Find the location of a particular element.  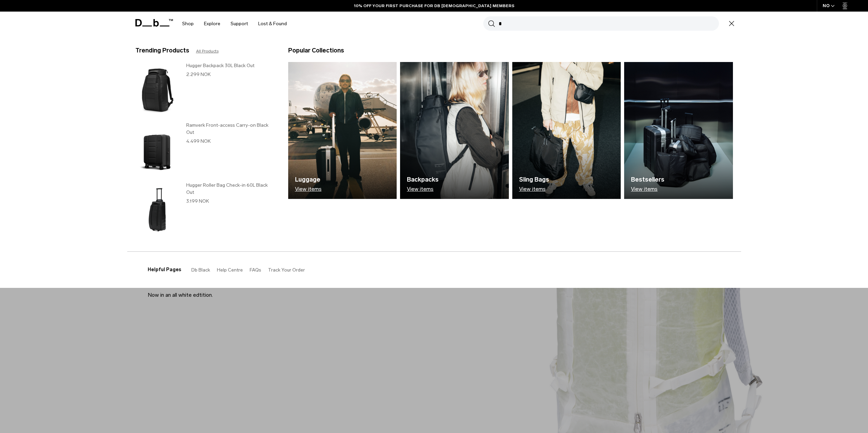

a: Db Sling Bags View items is located at coordinates (567, 130).